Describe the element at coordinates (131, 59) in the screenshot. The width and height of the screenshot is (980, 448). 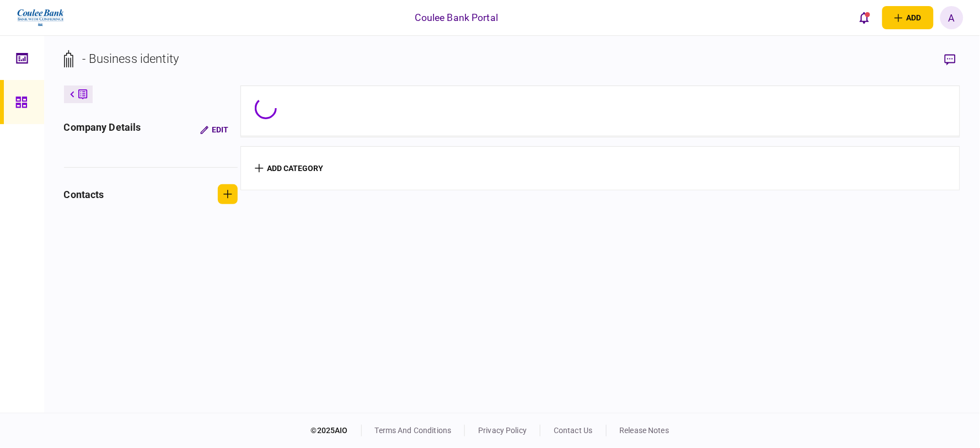
I see `div: - Business identity` at that location.